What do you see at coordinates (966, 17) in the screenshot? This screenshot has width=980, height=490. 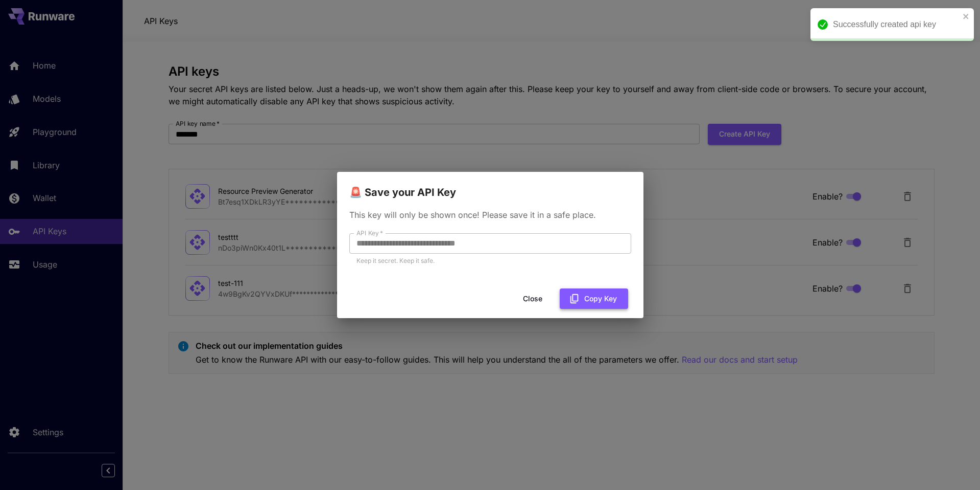 I see `button: close` at bounding box center [966, 17].